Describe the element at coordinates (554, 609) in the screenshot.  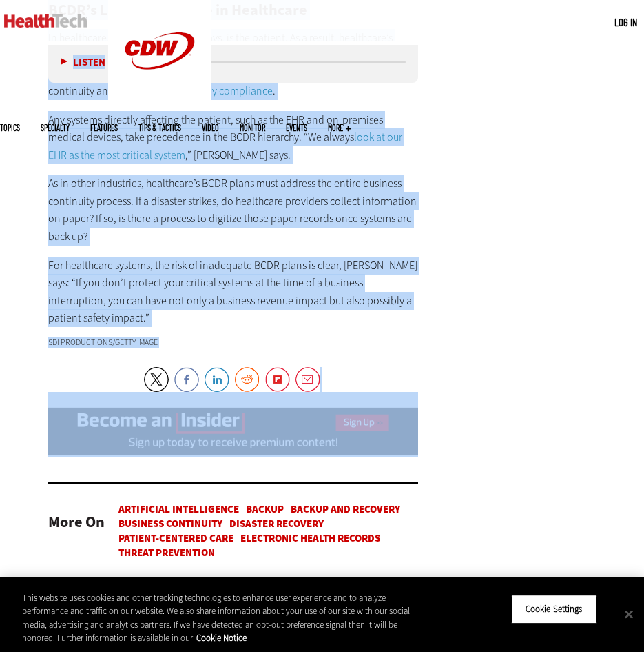
I see `button: Cookie Settings` at that location.